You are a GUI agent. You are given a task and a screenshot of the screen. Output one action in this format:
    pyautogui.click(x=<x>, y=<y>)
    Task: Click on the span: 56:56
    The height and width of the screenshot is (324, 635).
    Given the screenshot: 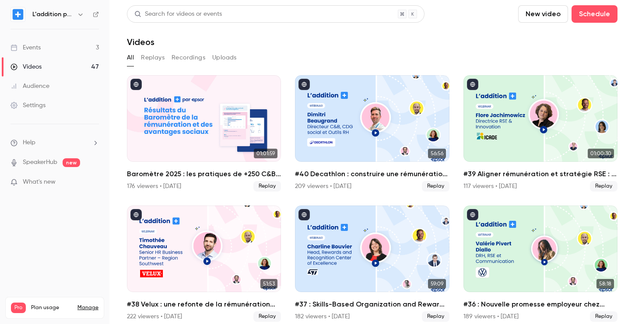 What is the action you would take?
    pyautogui.click(x=437, y=154)
    